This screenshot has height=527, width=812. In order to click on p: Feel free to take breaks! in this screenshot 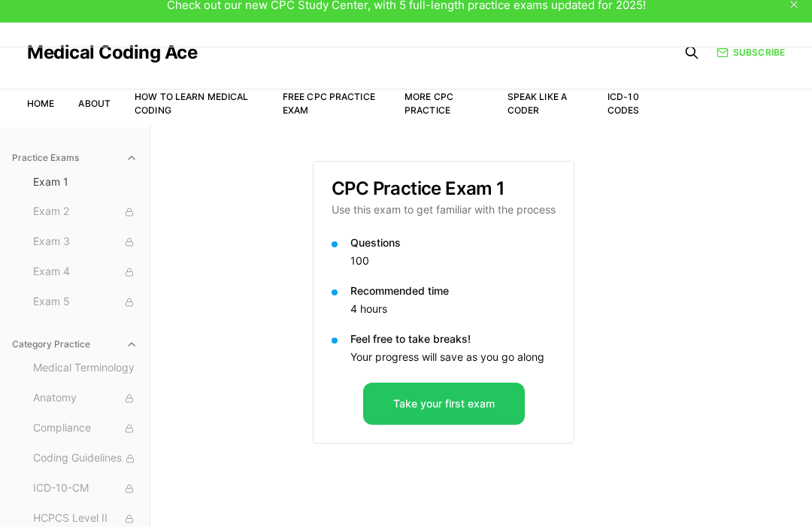, I will do `click(453, 339)`.